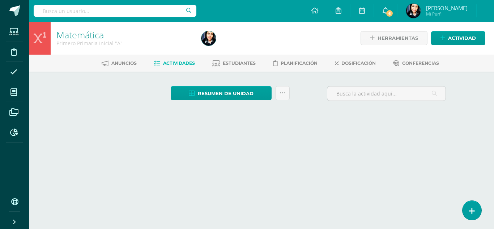  Describe the element at coordinates (119, 63) in the screenshot. I see `a: Anuncios` at that location.